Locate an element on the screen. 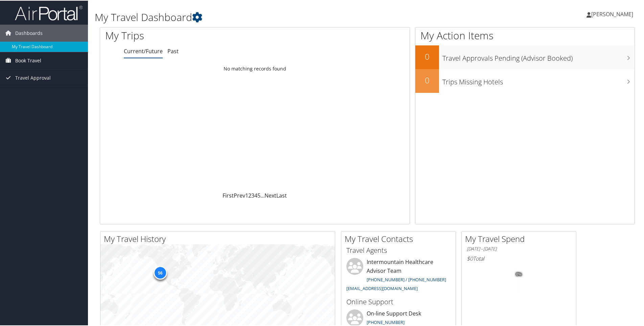  h2: My Travel Spend is located at coordinates (521, 238).